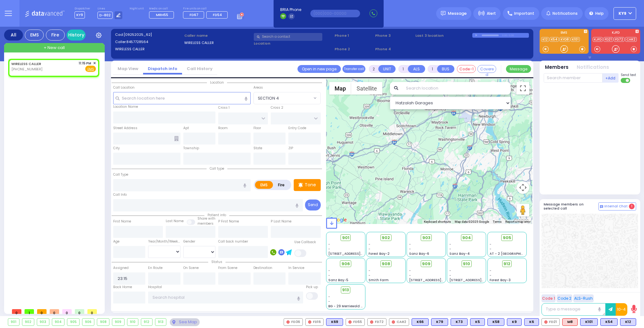 This screenshot has width=644, height=328. Describe the element at coordinates (426, 264) in the screenshot. I see `span: 909` at that location.